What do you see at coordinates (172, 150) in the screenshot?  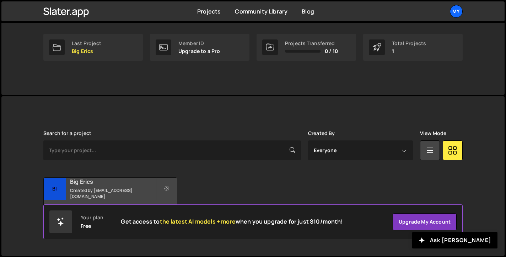 I see `input: Type your project...` at bounding box center [172, 150].